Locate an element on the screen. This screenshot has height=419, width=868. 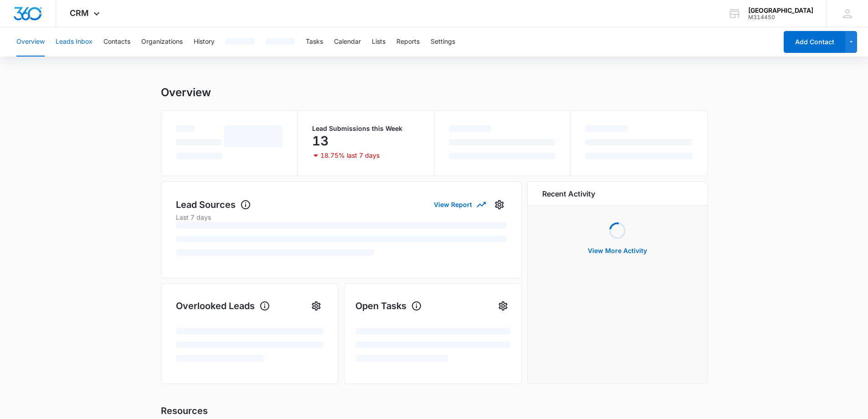
button: Calendar is located at coordinates (347, 42).